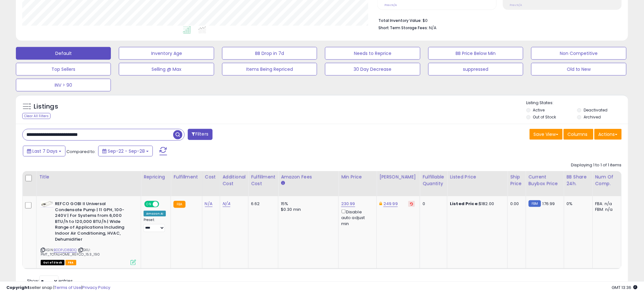 The image size is (644, 294). Describe the element at coordinates (262, 204) in the screenshot. I see `div: 6.62` at that location.